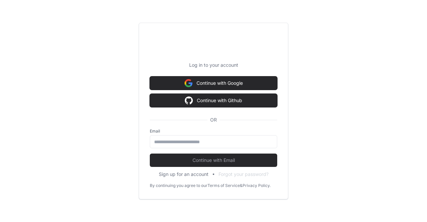 The height and width of the screenshot is (222, 427). Describe the element at coordinates (256, 185) in the screenshot. I see `a: Privacy Policy.` at that location.